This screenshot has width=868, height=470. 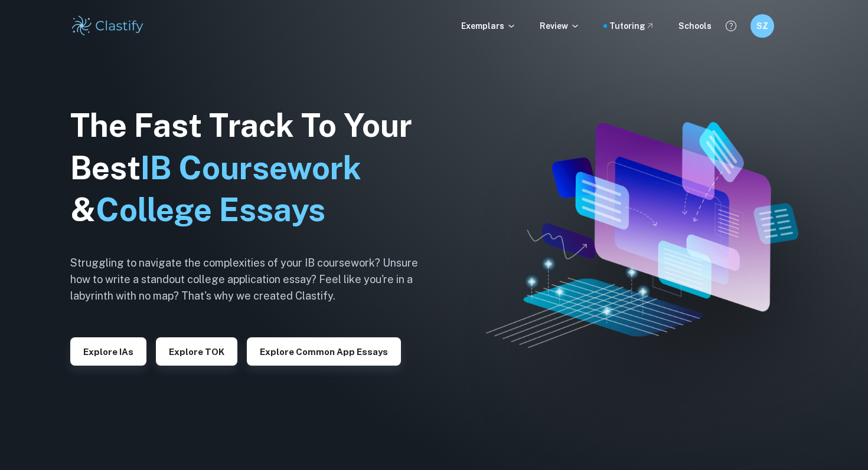 I want to click on h1: The Fast Track To Your Best &, so click(x=253, y=168).